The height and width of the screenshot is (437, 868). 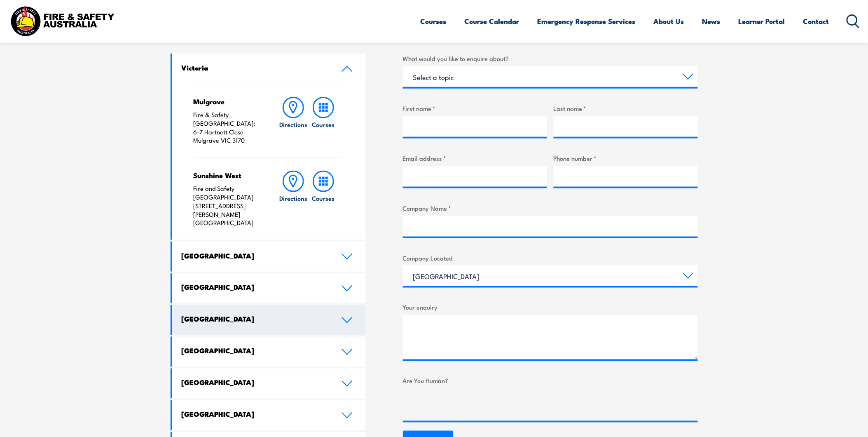 I want to click on label: Company Name, so click(x=550, y=207).